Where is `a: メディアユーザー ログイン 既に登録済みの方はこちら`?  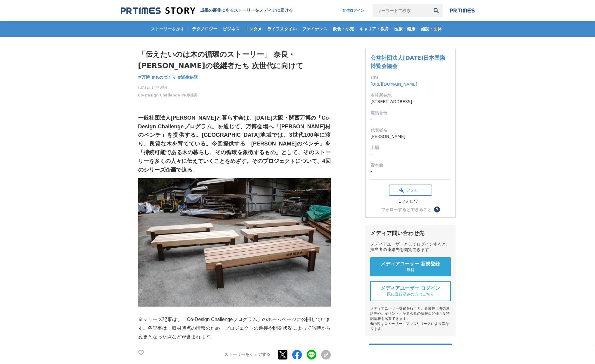 a: メディアユーザー ログイン 既に登録済みの方はこちら is located at coordinates (411, 291).